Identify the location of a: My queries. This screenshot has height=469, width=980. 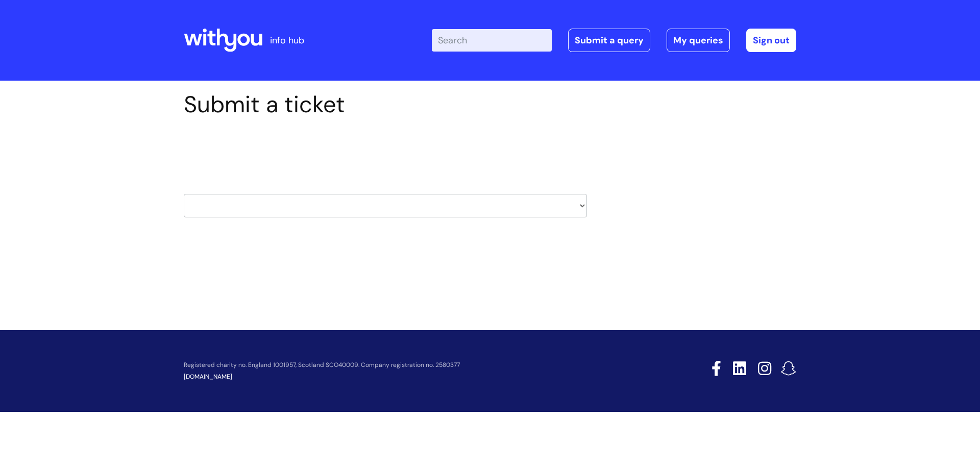
(699, 40).